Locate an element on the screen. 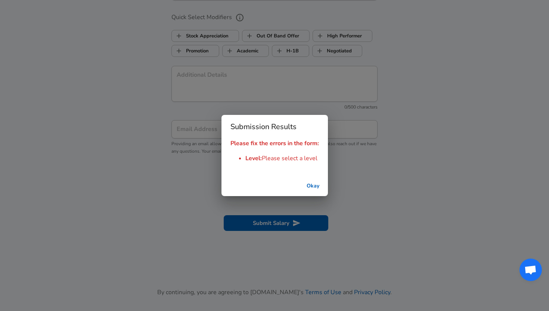 The image size is (549, 311). h2: Submission Results is located at coordinates (275, 127).